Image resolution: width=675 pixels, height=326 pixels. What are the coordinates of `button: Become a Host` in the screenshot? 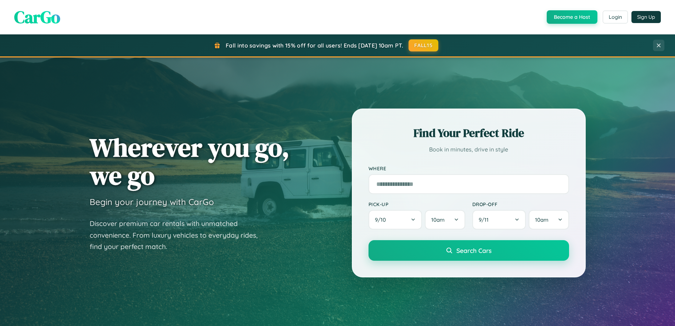 It's located at (572, 17).